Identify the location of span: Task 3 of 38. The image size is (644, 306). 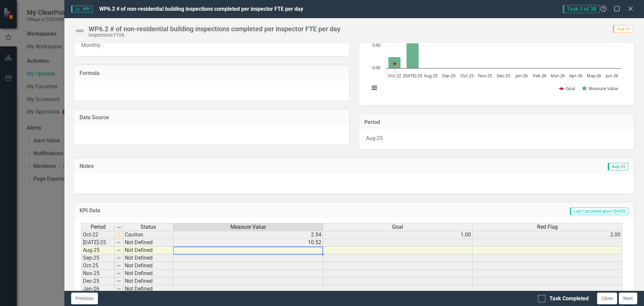
(581, 9).